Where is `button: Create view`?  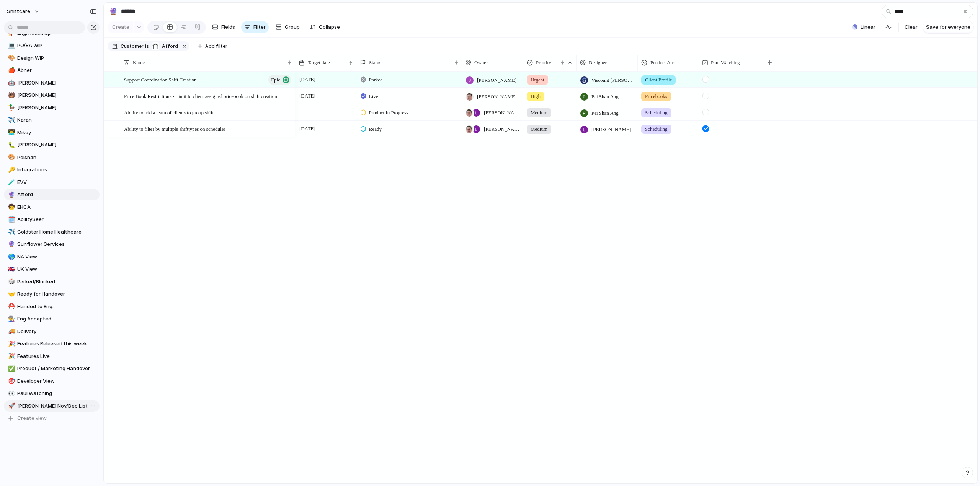 button: Create view is located at coordinates (51, 419).